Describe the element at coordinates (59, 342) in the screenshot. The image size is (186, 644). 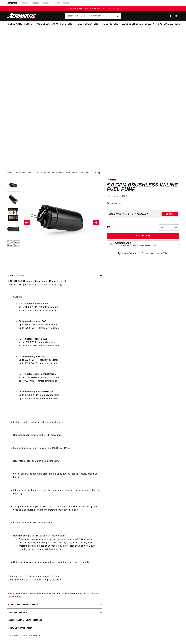
I see `li: up to 2380 FWHP – naturally aspirated up to 1820 FWHP – forced air induction` at that location.